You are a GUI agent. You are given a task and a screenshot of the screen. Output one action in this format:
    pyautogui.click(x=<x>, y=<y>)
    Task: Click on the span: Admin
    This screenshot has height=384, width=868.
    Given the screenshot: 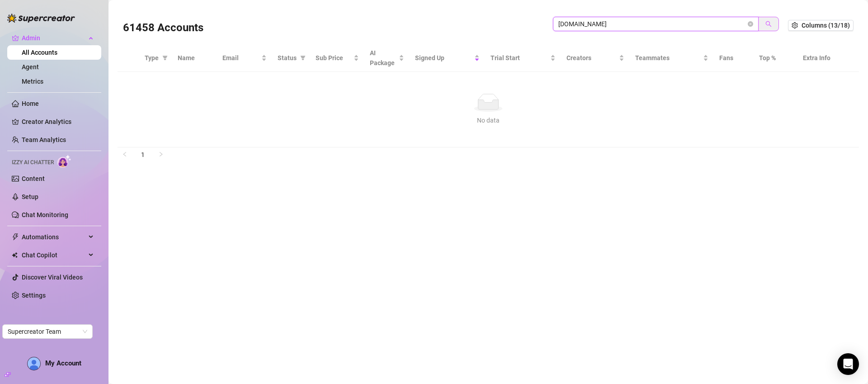 What is the action you would take?
    pyautogui.click(x=54, y=38)
    